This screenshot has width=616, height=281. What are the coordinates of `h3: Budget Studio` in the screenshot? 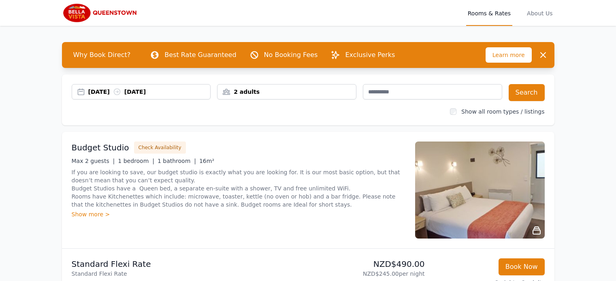 It's located at (100, 148).